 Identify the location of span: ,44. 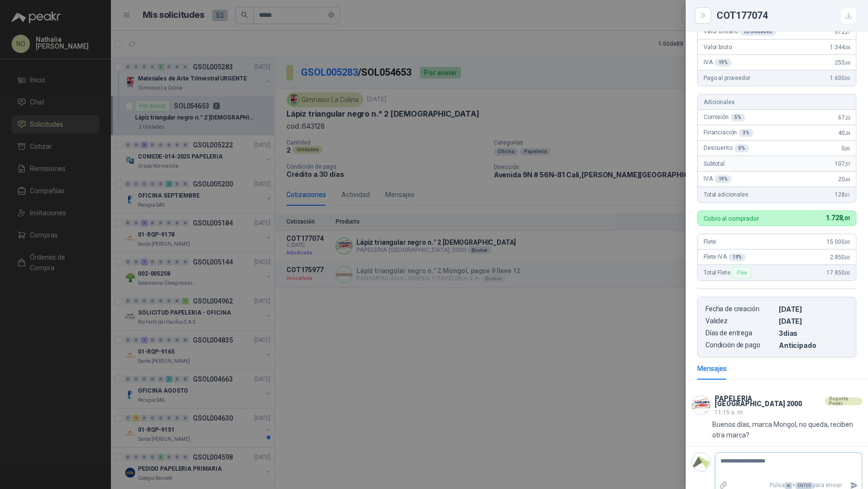
(847, 179).